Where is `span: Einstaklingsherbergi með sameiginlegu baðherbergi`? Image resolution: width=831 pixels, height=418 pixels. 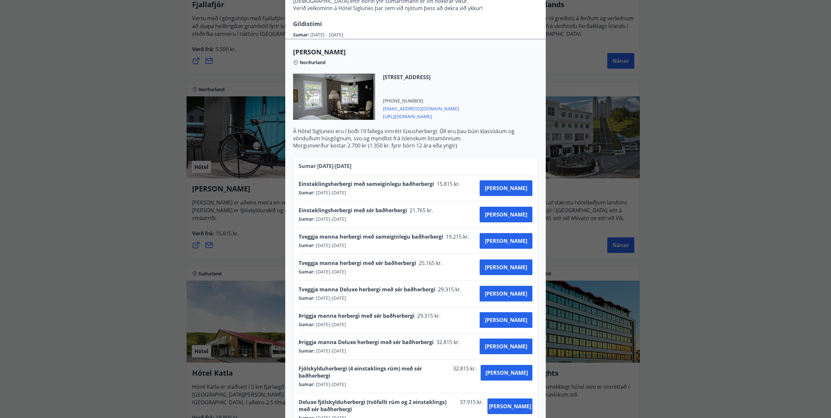
span: Einstaklingsherbergi með sameiginlegu baðherbergi is located at coordinates (366, 184).